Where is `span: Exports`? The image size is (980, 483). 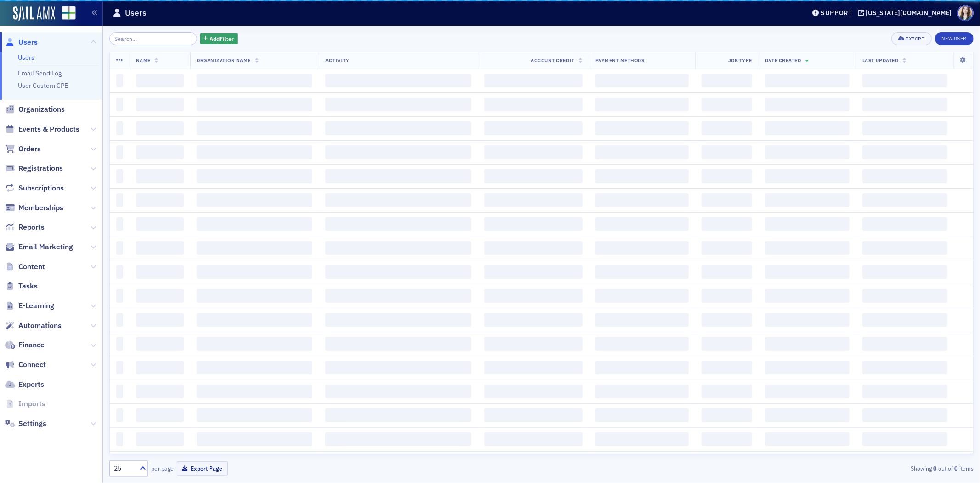 span: Exports is located at coordinates (31, 385).